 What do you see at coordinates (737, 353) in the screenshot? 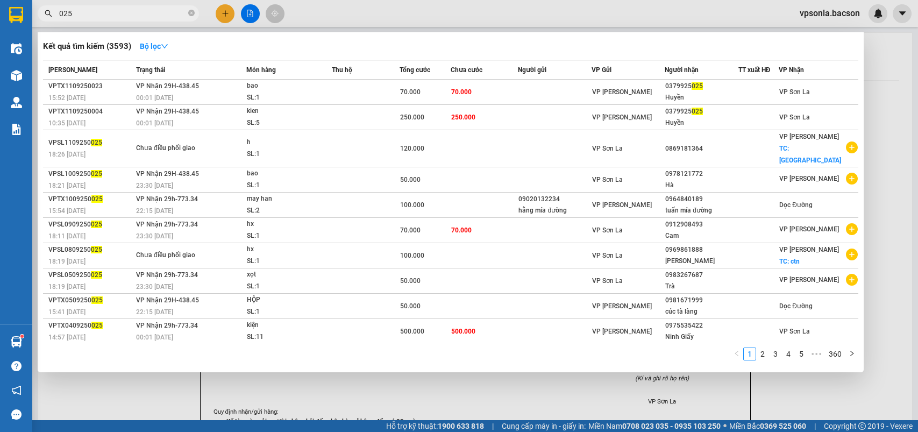
I see `span: left` at bounding box center [737, 353].